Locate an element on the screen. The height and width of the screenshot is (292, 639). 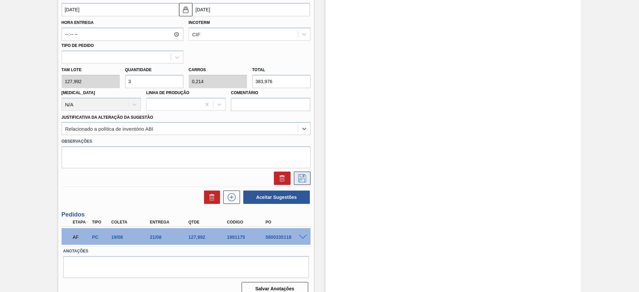
div: Coleta is located at coordinates (131, 222).